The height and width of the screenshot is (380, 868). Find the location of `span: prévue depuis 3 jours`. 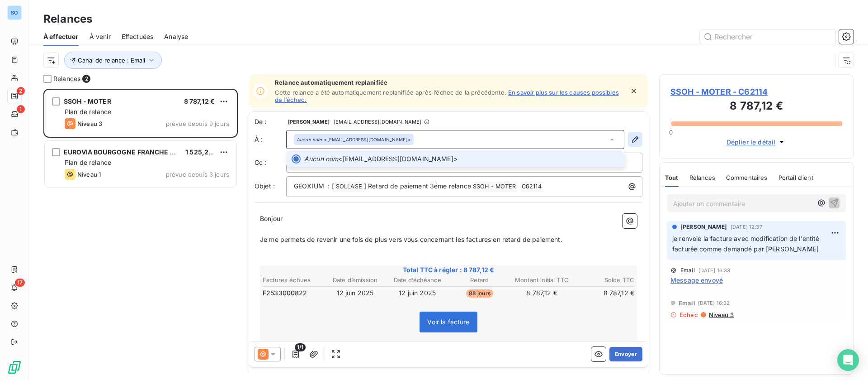

span: prévue depuis 3 jours is located at coordinates (198, 175).